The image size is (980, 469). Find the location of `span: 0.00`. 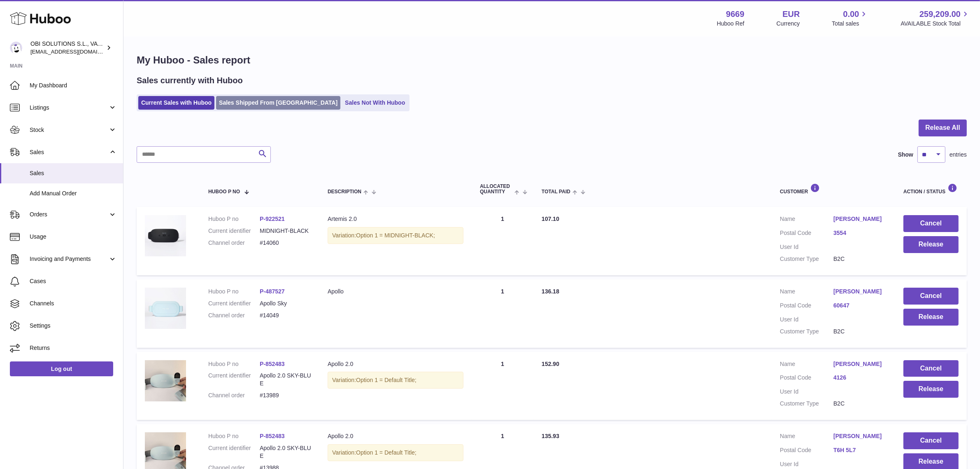

span: 0.00 is located at coordinates (851, 14).